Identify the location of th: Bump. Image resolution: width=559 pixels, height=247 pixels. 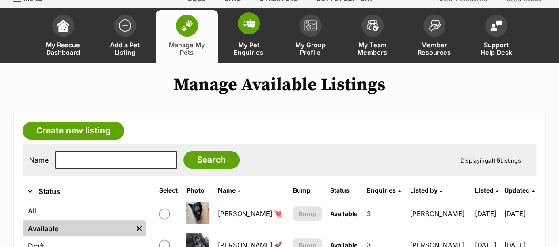
(307, 190).